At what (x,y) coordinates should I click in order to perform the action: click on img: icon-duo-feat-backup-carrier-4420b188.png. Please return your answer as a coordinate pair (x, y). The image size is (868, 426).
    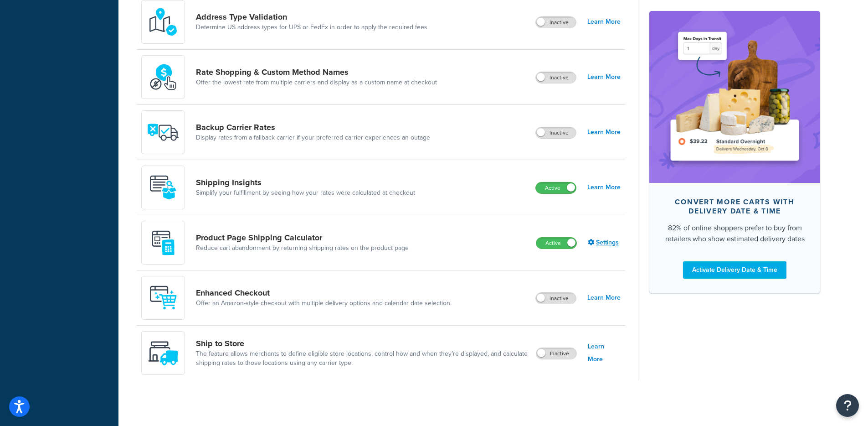
    Looking at the image, I should click on (163, 132).